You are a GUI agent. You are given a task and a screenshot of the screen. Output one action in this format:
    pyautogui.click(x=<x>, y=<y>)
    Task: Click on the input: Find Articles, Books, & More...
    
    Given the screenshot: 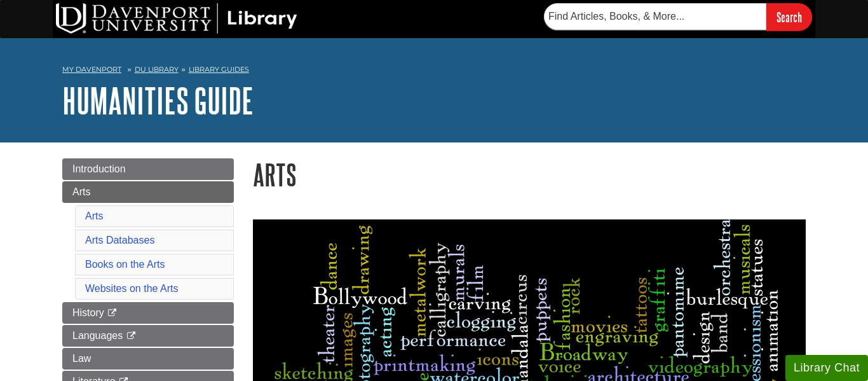 What is the action you would take?
    pyautogui.click(x=655, y=16)
    